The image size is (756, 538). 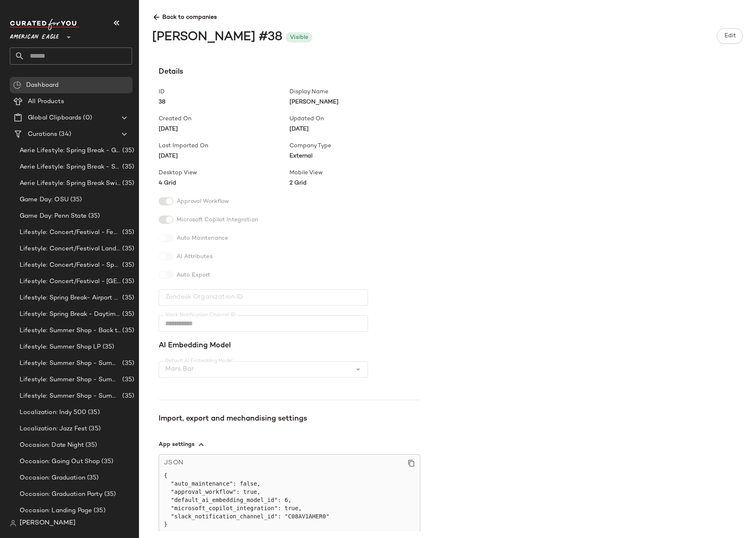 I want to click on span: AI Embedding Model, so click(x=290, y=346).